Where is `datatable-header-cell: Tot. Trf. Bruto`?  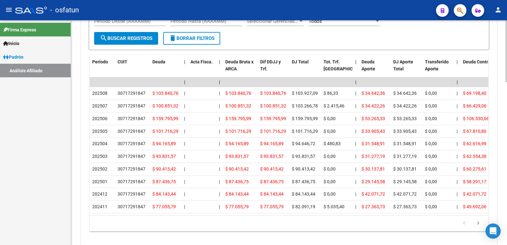 datatable-header-cell: Tot. Trf. Bruto is located at coordinates (337, 69).